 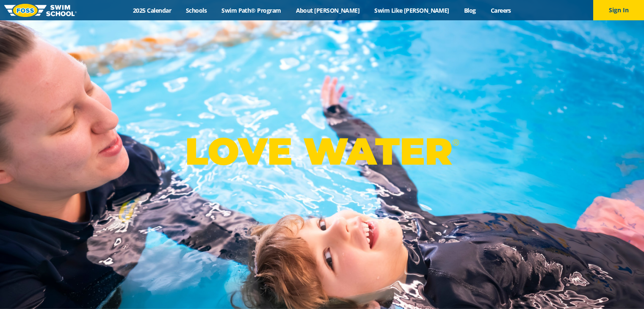 I want to click on img: FOSS Swim School Logo, so click(x=40, y=10).